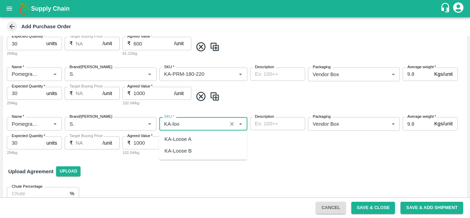 The height and width of the screenshot is (218, 470). I want to click on strong: Upload Agreement, so click(31, 171).